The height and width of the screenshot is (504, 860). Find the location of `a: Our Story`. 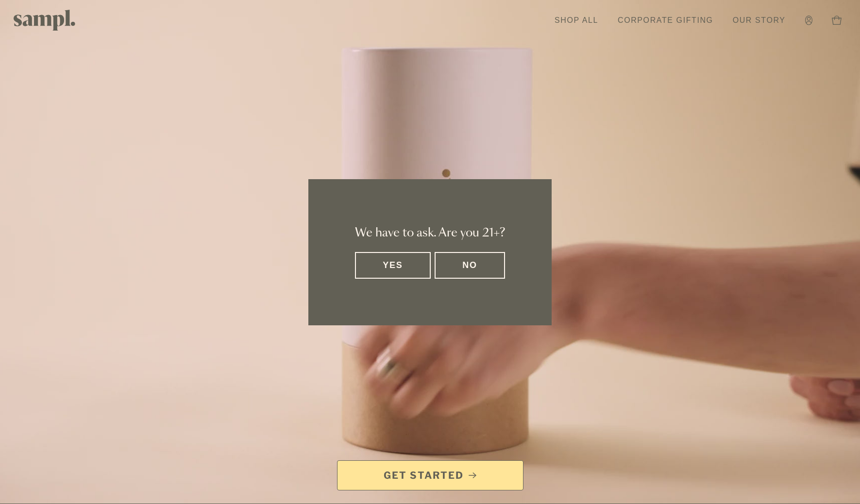

a: Our Story is located at coordinates (759, 20).